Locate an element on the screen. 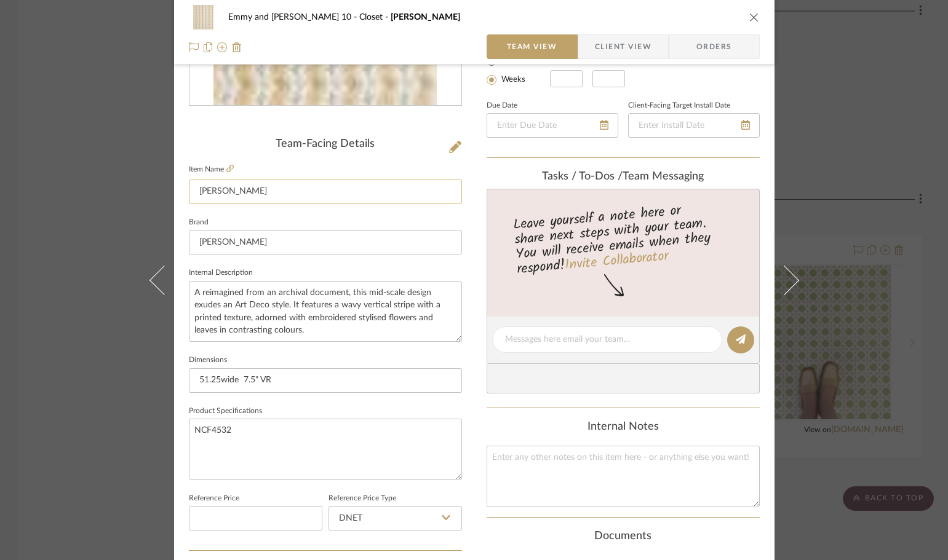 The image size is (948, 560). label: Reference Price Type is located at coordinates (363, 499).